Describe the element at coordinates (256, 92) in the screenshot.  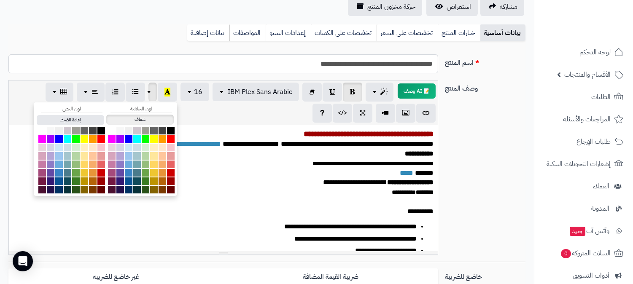
I see `button: IBM Plex Sans Arabic` at that location.